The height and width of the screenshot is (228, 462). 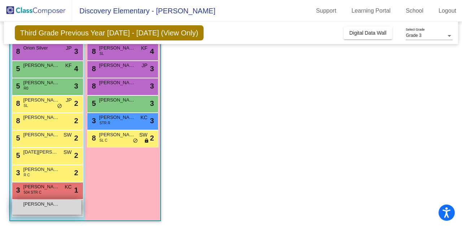 I want to click on span: STR R, so click(x=105, y=123).